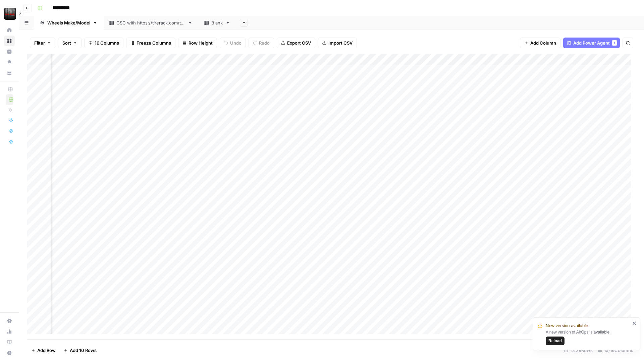 This screenshot has height=361, width=644. I want to click on span: Redo, so click(264, 43).